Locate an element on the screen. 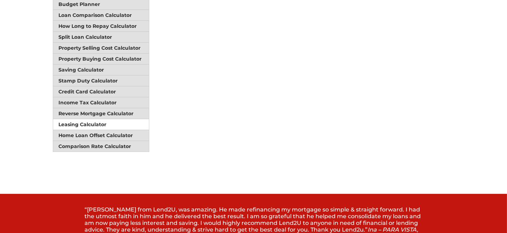 Image resolution: width=507 pixels, height=233 pixels. a: Property Buying Cost Calculator is located at coordinates (101, 59).